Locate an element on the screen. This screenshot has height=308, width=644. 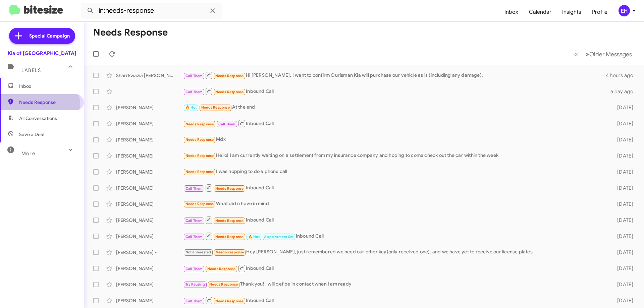
div: At the end is located at coordinates (395, 107).